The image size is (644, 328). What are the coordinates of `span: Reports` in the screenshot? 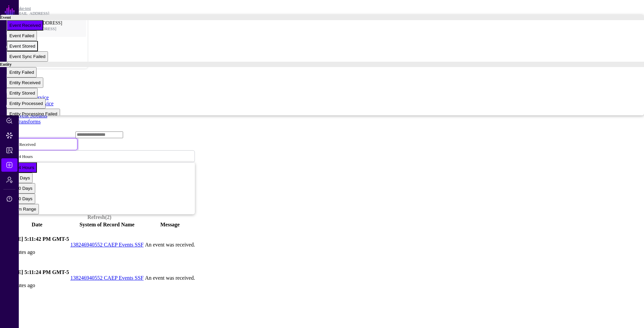 It's located at (10, 150).